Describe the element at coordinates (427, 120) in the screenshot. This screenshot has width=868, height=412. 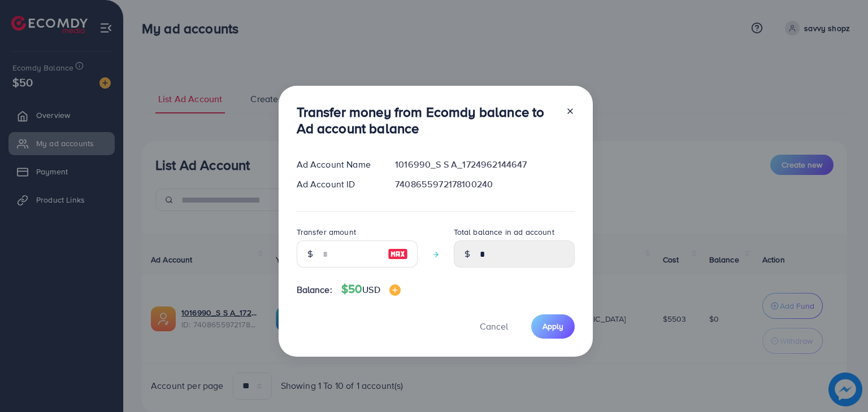
I see `h3: Transfer money from Ecomdy balance to Ad account balance` at that location.